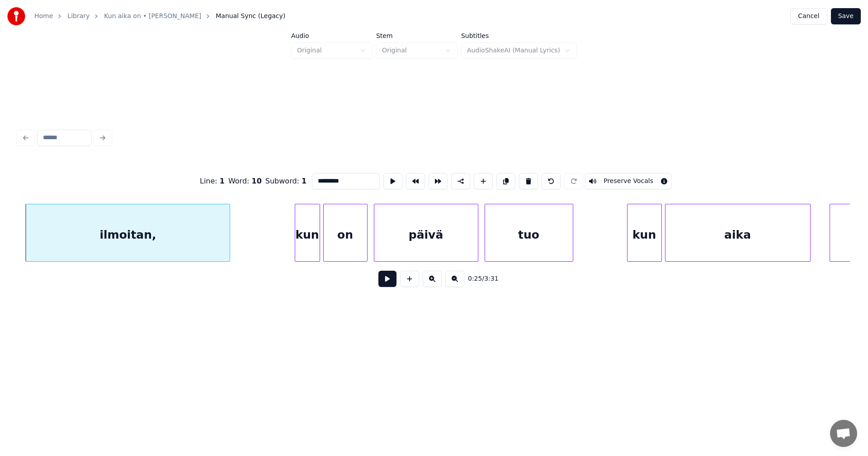 This screenshot has width=868, height=456. I want to click on div: Subword :, so click(285, 181).